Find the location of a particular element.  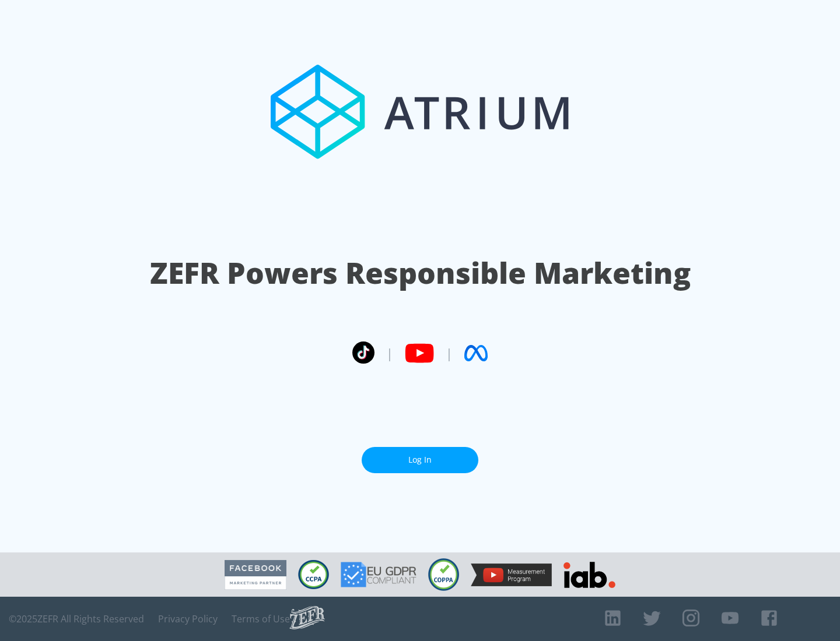

a: Privacy Policy is located at coordinates (188, 619).